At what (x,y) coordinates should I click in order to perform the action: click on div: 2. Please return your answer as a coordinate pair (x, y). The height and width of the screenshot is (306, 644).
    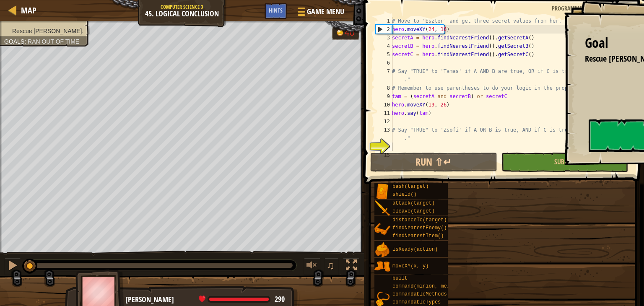
    Looking at the image, I should click on (384, 29).